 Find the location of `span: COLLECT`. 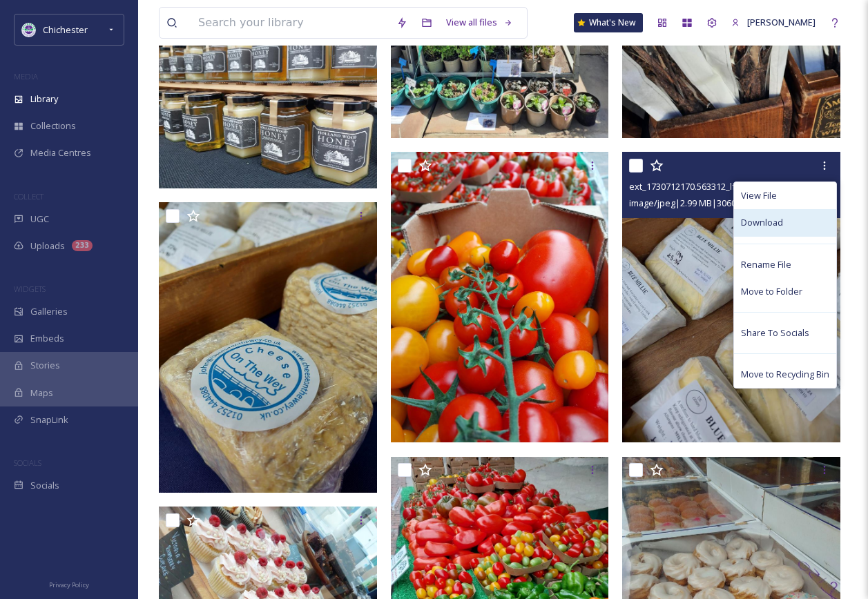

span: COLLECT is located at coordinates (28, 196).